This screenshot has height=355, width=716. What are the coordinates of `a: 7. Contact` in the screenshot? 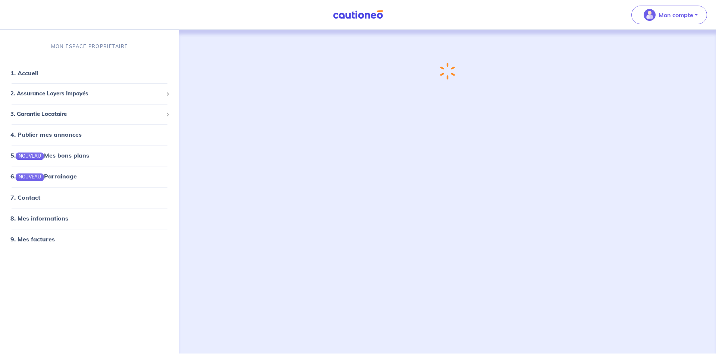 It's located at (25, 198).